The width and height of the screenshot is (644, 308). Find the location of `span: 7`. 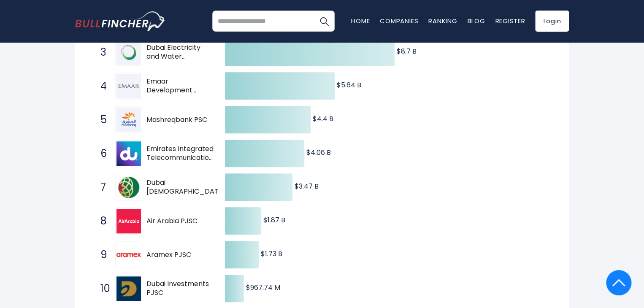

span: 7 is located at coordinates (100, 187).